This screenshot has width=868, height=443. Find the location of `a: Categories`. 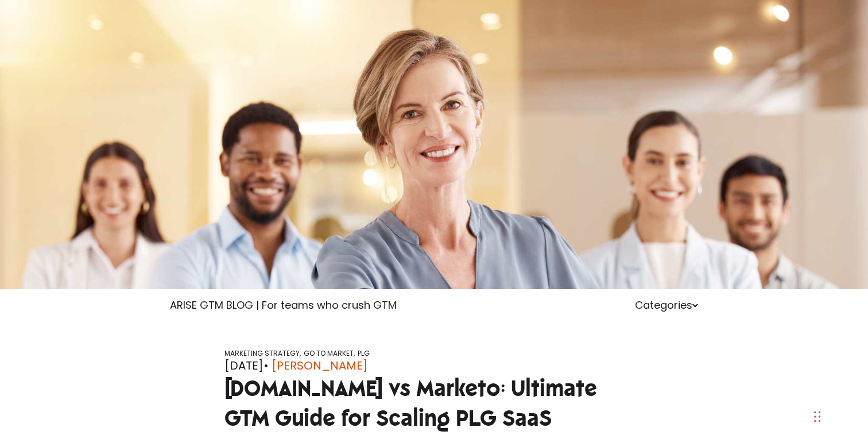

a: Categories is located at coordinates (666, 305).